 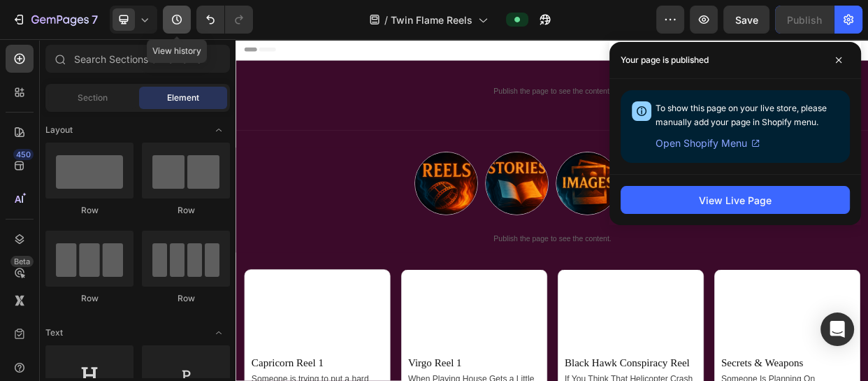 What do you see at coordinates (804, 19) in the screenshot?
I see `button: Publish` at bounding box center [804, 19].